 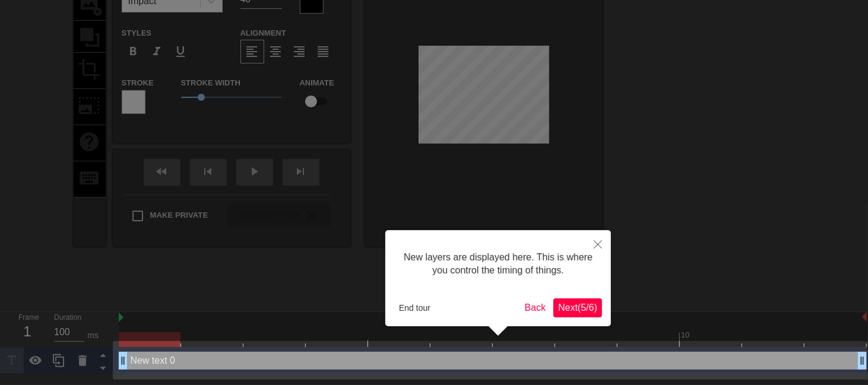 I want to click on button: Back, so click(x=535, y=307).